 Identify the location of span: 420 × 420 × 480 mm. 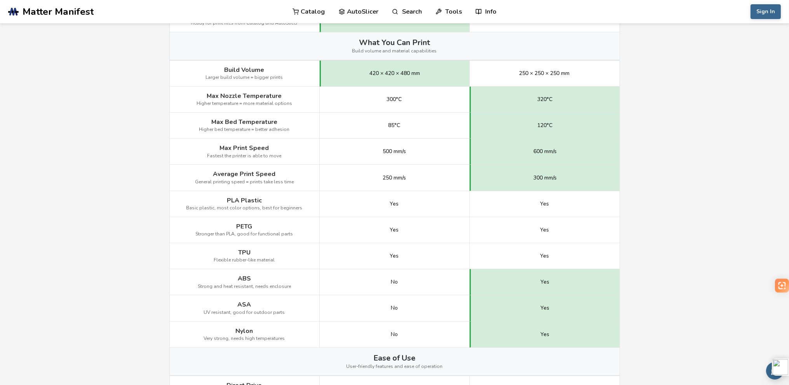
(395, 73).